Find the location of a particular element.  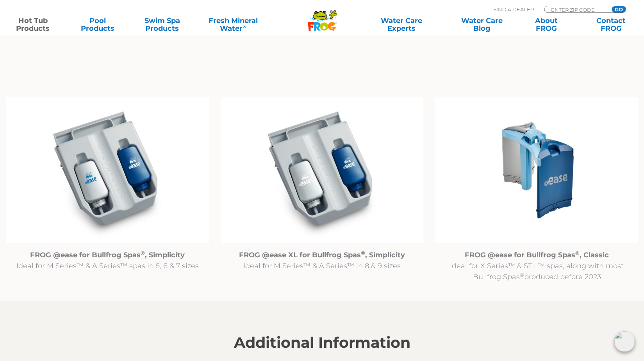

p: Ideal for X Series™ & STIL™ spas, along with most Bullfrog Spas produced before 2023 is located at coordinates (536, 265).